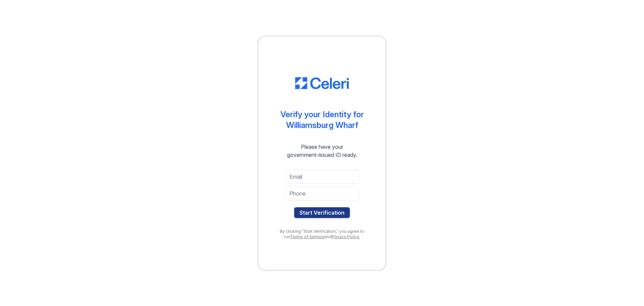 This screenshot has width=644, height=306. Describe the element at coordinates (322, 177) in the screenshot. I see `input: Email` at that location.